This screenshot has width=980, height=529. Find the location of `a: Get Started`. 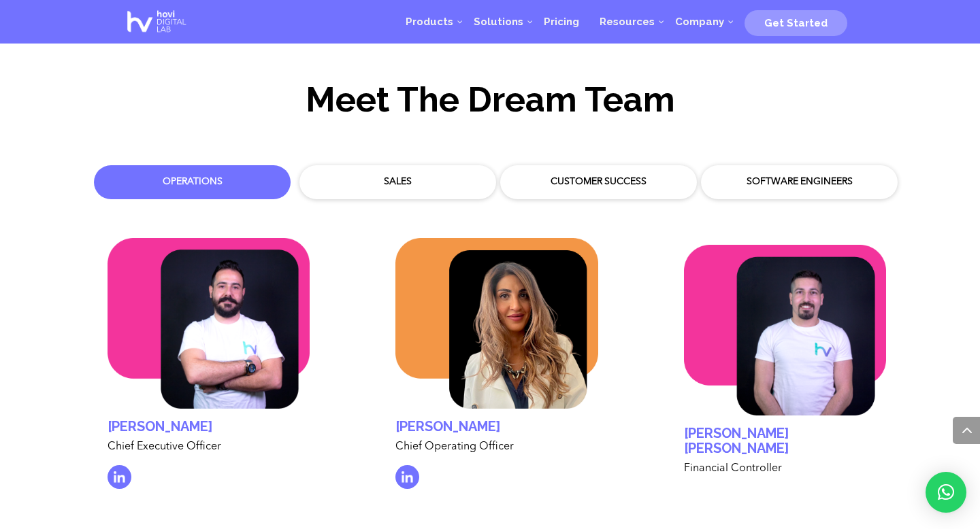

a: Get Started is located at coordinates (795, 22).